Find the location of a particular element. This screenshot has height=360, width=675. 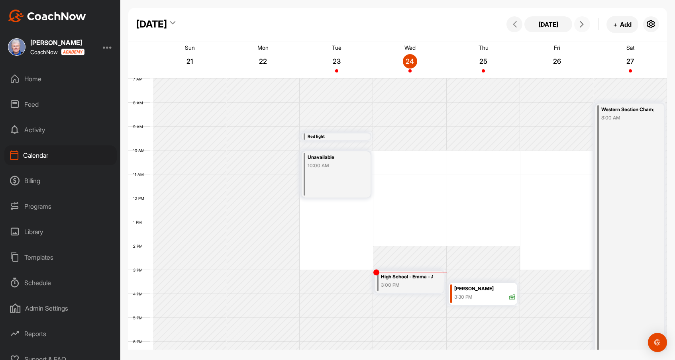

p: 22 is located at coordinates (263, 61).